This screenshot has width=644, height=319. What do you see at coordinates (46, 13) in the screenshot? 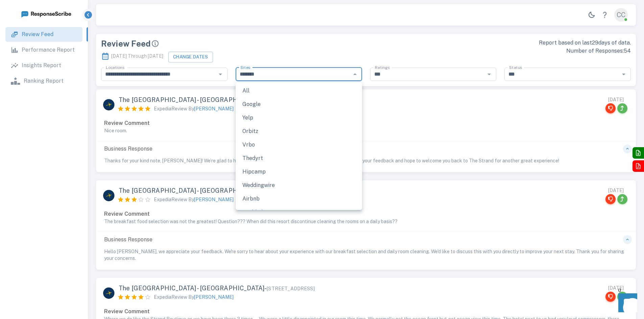
I see `img: logo` at bounding box center [46, 13].